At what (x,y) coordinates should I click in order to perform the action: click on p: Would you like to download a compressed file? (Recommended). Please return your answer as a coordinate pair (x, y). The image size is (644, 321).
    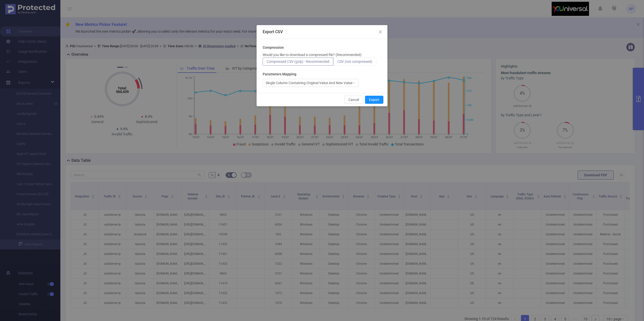
    Looking at the image, I should click on (312, 55).